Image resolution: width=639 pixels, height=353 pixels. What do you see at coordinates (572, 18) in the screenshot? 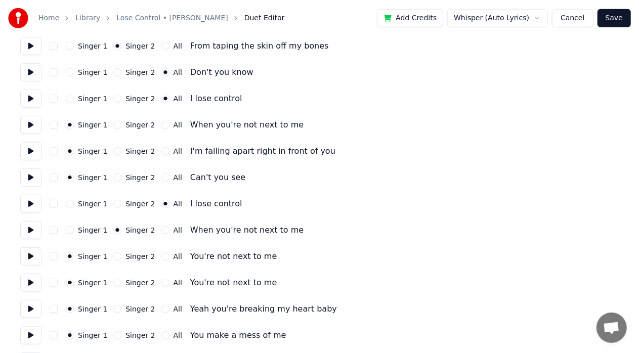
I see `button: Cancel` at bounding box center [572, 18].